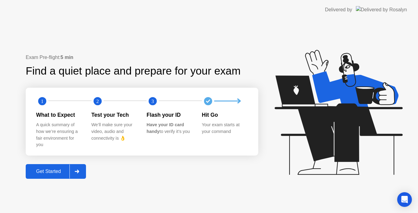  What do you see at coordinates (165, 128) in the screenshot?
I see `b: Have your ID card handy` at bounding box center [165, 128].